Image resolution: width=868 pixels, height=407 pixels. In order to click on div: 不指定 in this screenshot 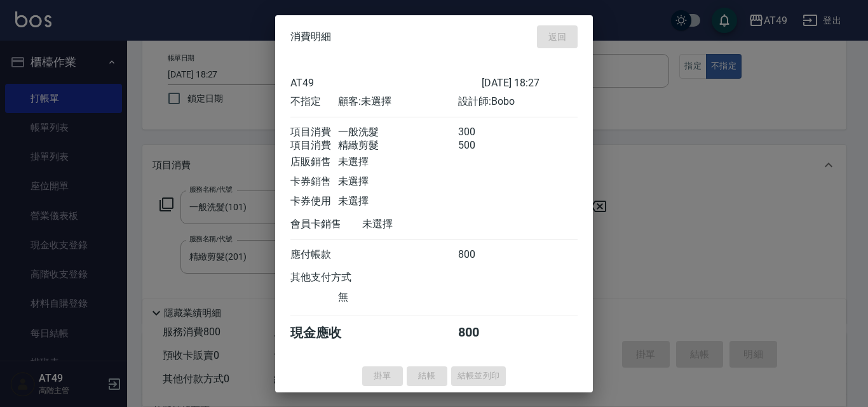, I will do `click(314, 102)`.